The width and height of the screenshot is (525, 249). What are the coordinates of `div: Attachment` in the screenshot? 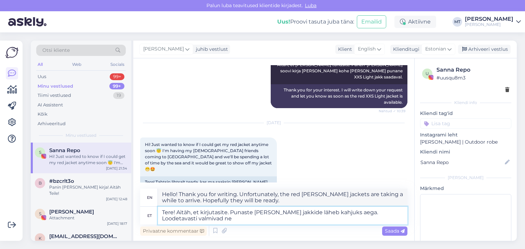 It's located at (88, 218).